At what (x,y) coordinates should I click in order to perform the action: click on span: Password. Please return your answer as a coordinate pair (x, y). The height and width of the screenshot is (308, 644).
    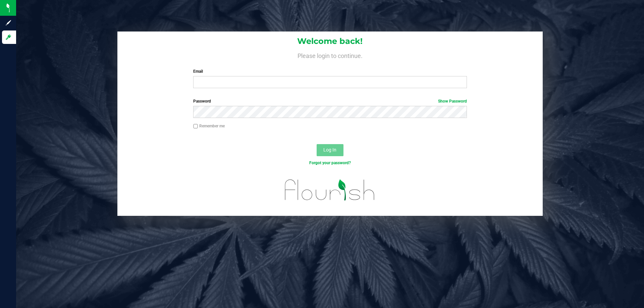
    Looking at the image, I should click on (202, 101).